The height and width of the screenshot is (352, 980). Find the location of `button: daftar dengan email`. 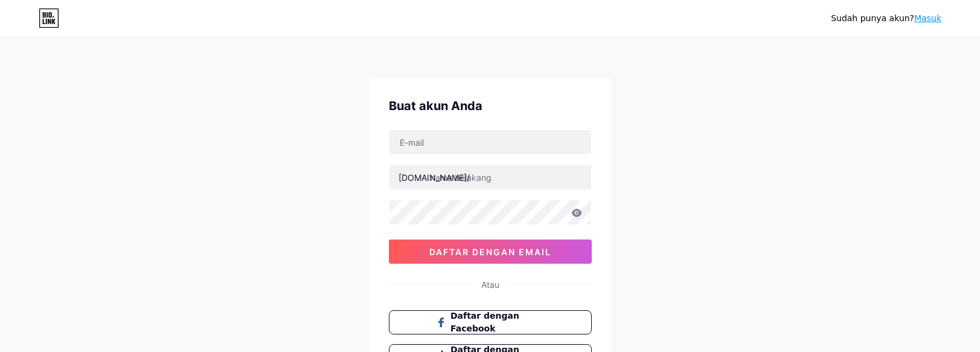

button: daftar dengan email is located at coordinates (491, 251).